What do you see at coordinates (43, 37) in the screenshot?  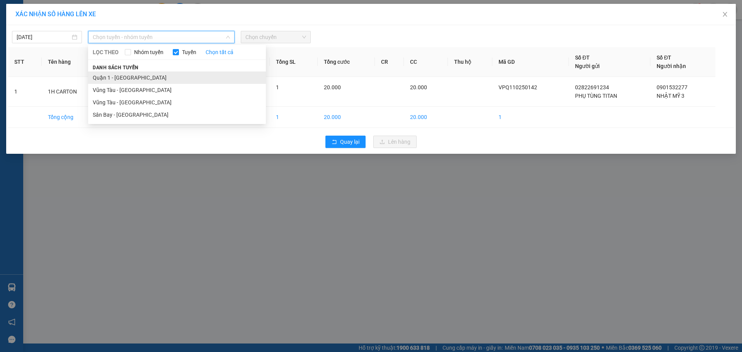 I see `input: 14/10/2025` at bounding box center [43, 37].